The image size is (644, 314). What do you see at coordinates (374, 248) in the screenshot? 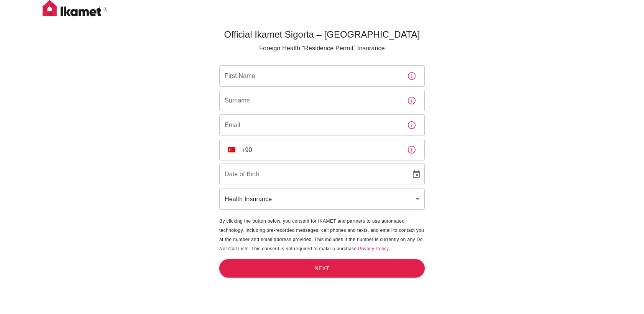
I see `a: Privacy Policy.` at bounding box center [374, 248].